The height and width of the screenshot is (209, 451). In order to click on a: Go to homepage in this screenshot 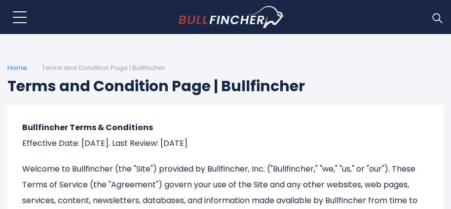, I will do `click(232, 17)`.